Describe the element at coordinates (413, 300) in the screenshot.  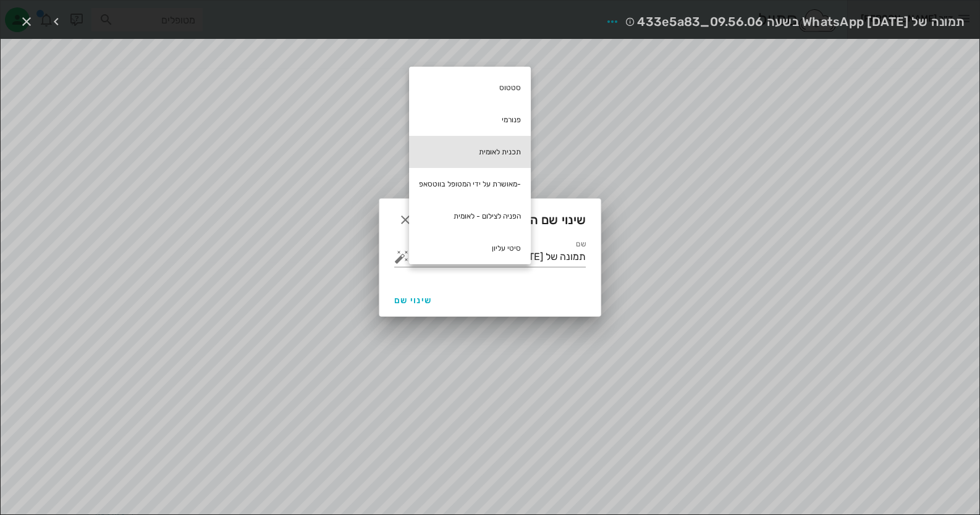
I see `button: שינוי שם` at that location.